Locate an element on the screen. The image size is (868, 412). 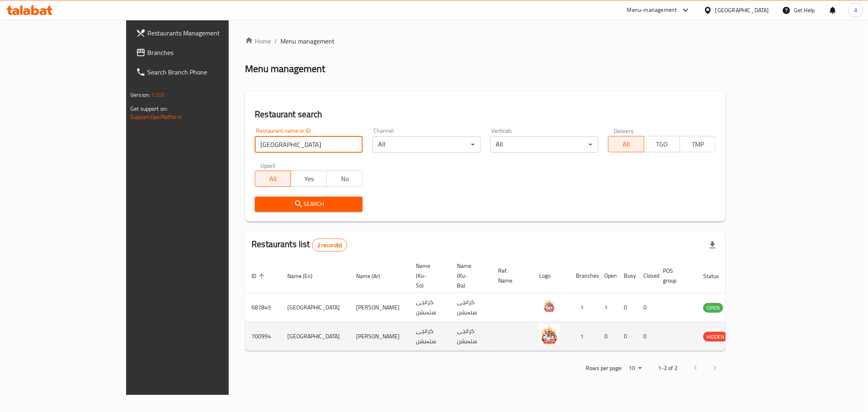
button: Yes is located at coordinates (309, 179).